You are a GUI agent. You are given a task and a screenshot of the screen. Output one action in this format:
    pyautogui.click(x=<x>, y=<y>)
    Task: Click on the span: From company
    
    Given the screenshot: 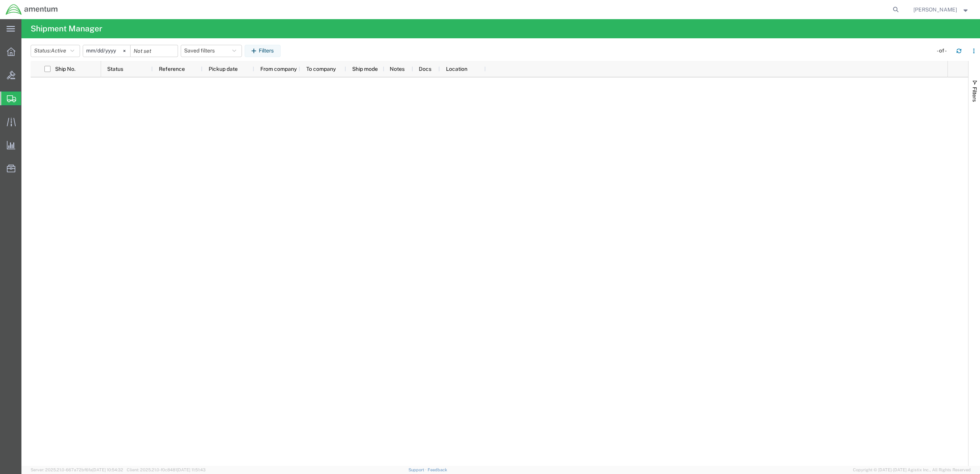 What is the action you would take?
    pyautogui.click(x=278, y=69)
    